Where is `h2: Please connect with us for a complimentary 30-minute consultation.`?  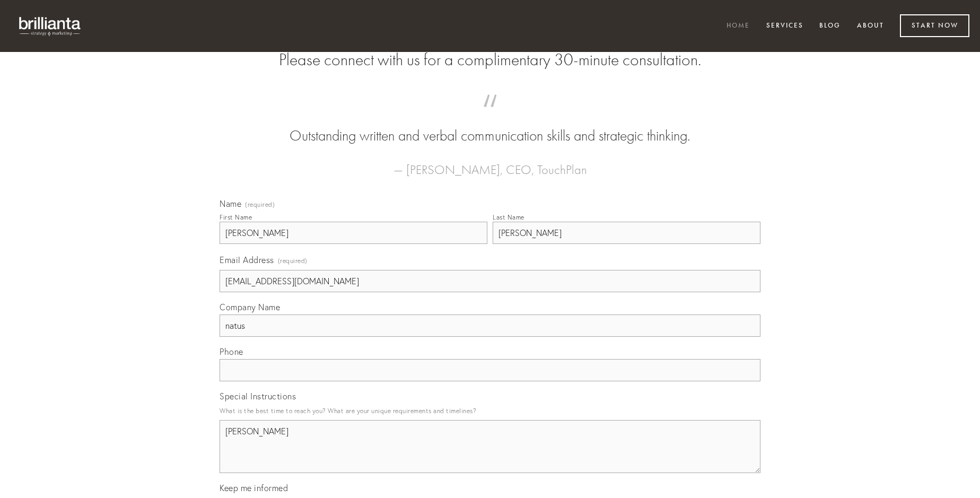
h2: Please connect with us for a complimentary 30-minute consultation. is located at coordinates (490, 59).